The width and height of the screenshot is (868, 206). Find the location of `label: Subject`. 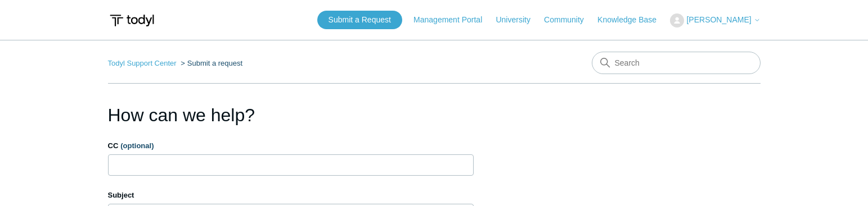

label: Subject is located at coordinates (291, 196).